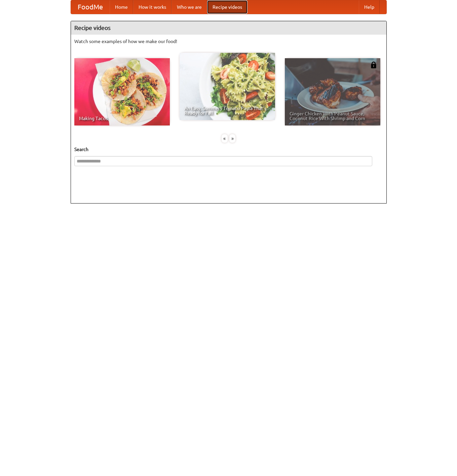 Image resolution: width=457 pixels, height=476 pixels. I want to click on h4: Recipe videos, so click(229, 28).